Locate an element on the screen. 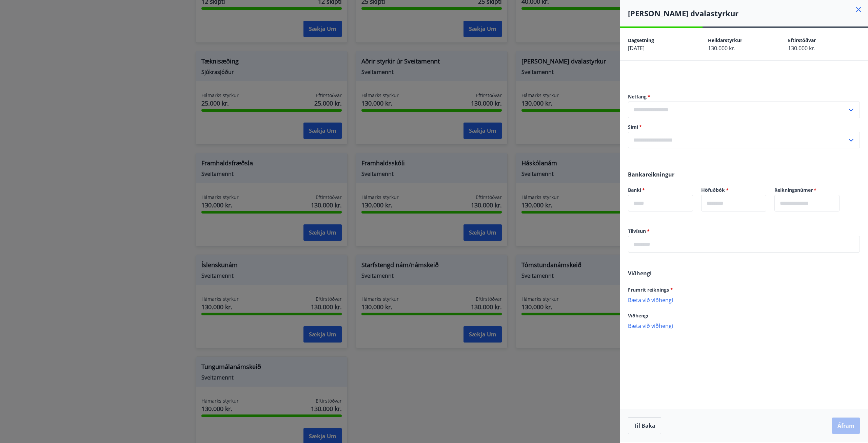 The image size is (868, 443). div: Tilvísun is located at coordinates (744, 244).